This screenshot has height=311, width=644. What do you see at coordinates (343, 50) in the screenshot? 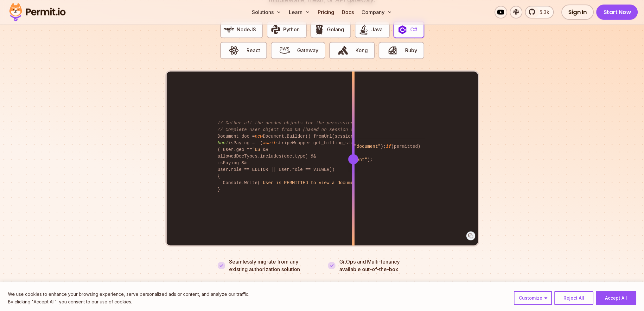
I see `img: Kong` at bounding box center [343, 50].